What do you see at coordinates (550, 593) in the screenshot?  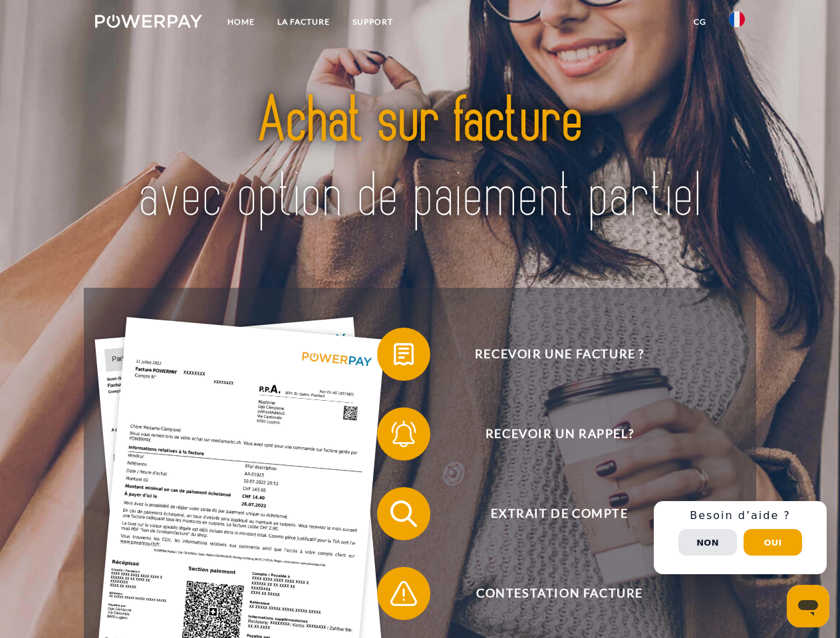 I see `button: Contestation Facture` at bounding box center [550, 593].